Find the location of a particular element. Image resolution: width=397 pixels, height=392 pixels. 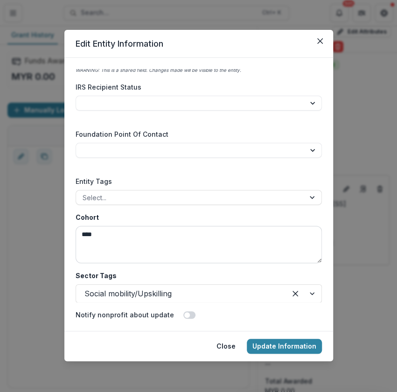

div: Clear selected options is located at coordinates (295, 293).